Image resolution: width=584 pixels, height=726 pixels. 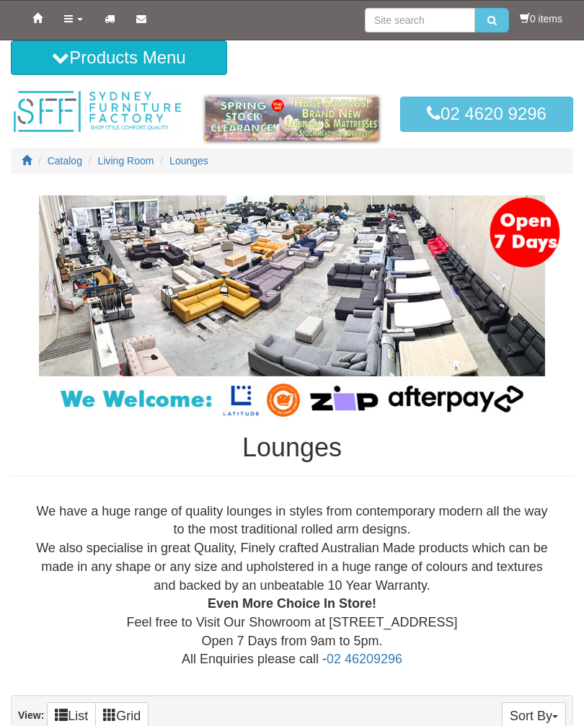 What do you see at coordinates (292, 118) in the screenshot?
I see `img: spring-sale.gif` at bounding box center [292, 118].